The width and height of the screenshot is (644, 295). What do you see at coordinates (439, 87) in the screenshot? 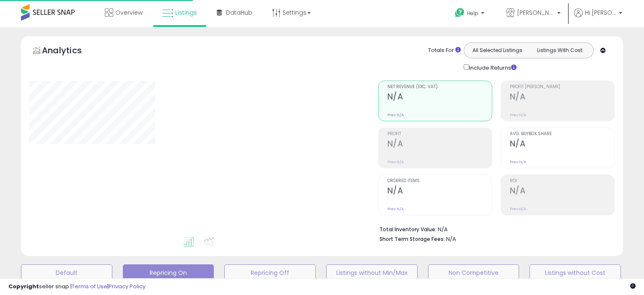
I see `span: Net Revenue (Exc. VAT)` at bounding box center [439, 87].